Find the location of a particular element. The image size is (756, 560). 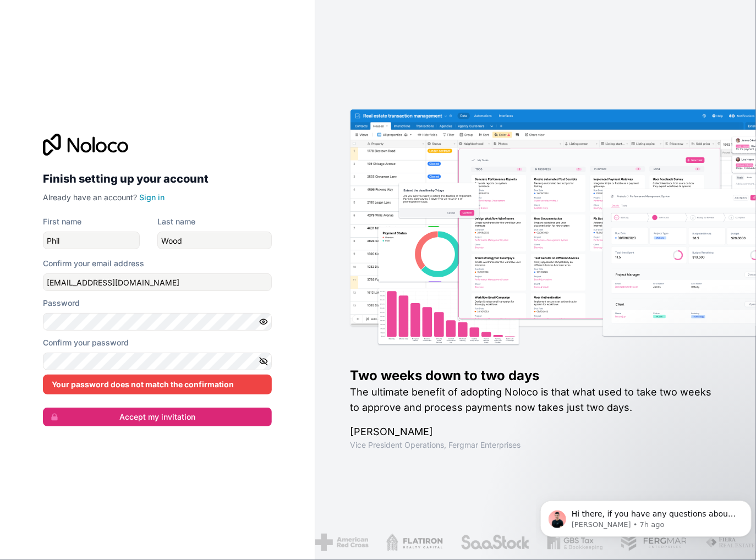

input: Email address is located at coordinates (157, 282).